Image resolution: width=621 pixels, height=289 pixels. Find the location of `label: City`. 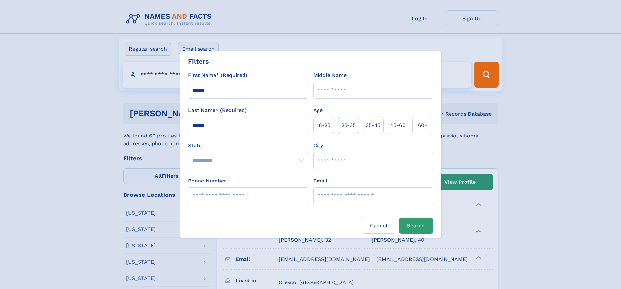

label: City is located at coordinates (318, 146).